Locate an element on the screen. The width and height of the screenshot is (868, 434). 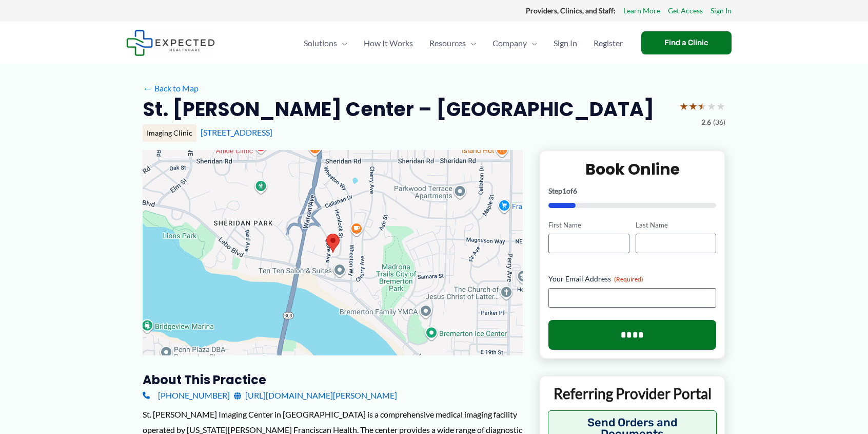
a: ResourcesMenu Toggle is located at coordinates (452, 43).